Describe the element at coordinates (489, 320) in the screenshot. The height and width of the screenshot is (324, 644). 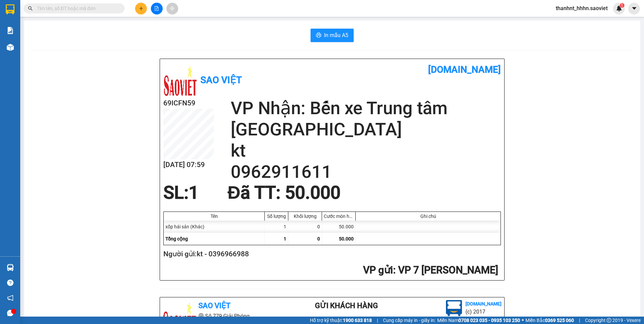
I see `strong: 0708 023 035 - 0935 103 250` at that location.